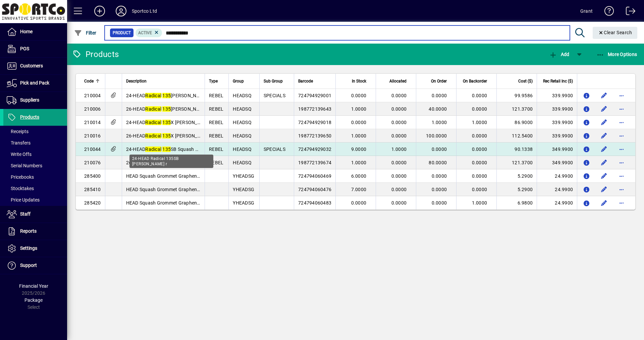 This screenshot has width=644, height=340. I want to click on div: Products, so click(95, 54).